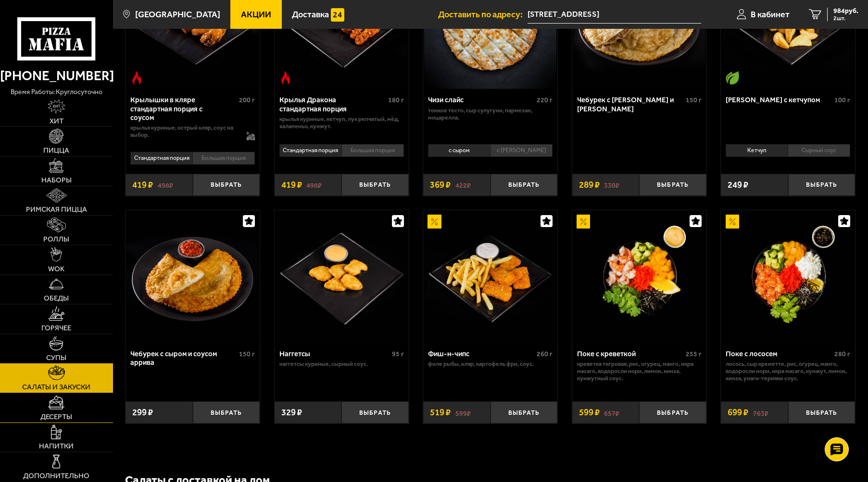 This screenshot has width=868, height=482. I want to click on span: Акции, so click(256, 14).